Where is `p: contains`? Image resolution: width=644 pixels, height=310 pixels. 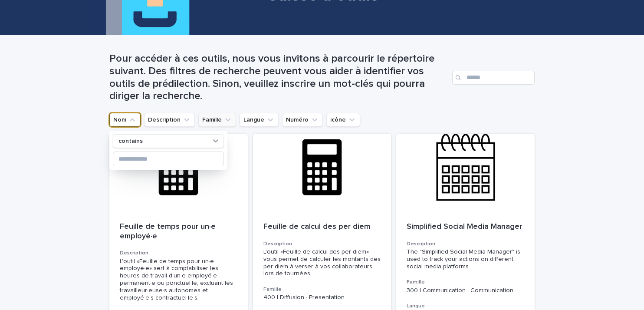
p: contains is located at coordinates (131, 141).